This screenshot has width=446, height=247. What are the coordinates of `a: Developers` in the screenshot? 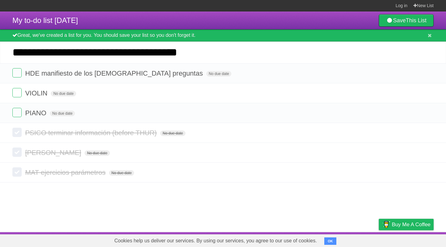 It's located at (329, 239).